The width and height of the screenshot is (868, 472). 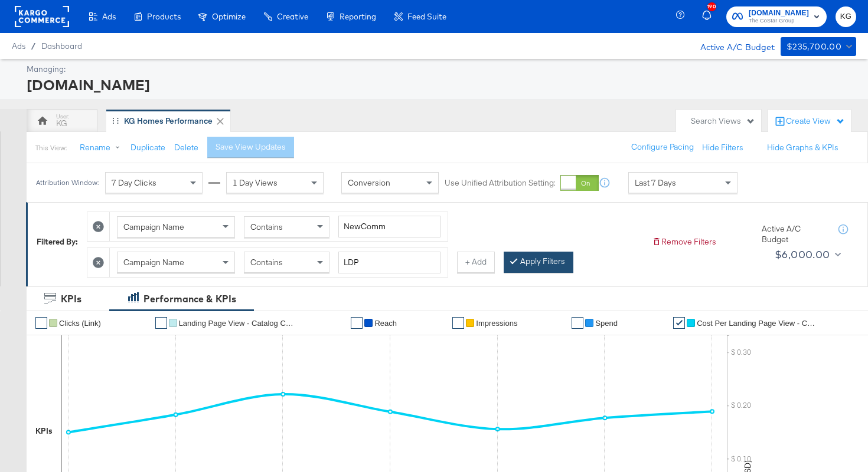 What do you see at coordinates (115, 120) in the screenshot?
I see `div: Drag to reorder tab` at bounding box center [115, 120].